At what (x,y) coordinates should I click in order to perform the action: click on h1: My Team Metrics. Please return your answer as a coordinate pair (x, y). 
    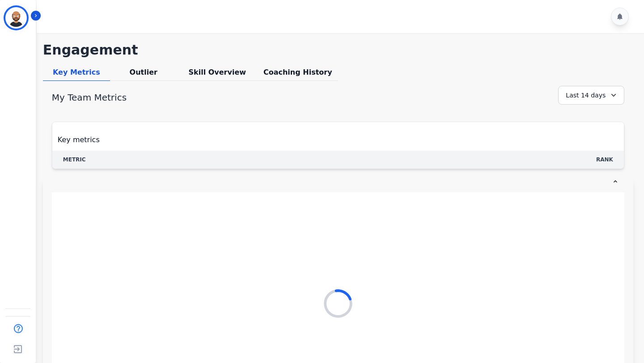
    Looking at the image, I should click on (89, 98).